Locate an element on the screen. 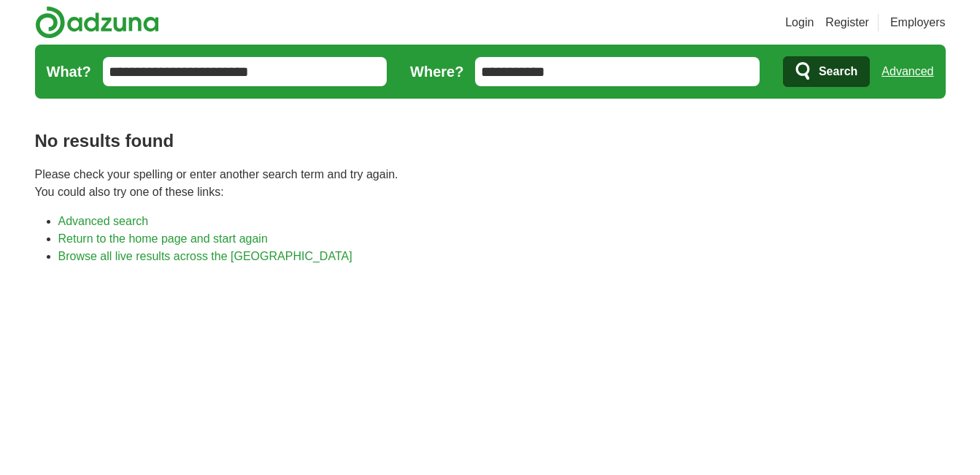 The image size is (980, 475). label: What? is located at coordinates (68, 72).